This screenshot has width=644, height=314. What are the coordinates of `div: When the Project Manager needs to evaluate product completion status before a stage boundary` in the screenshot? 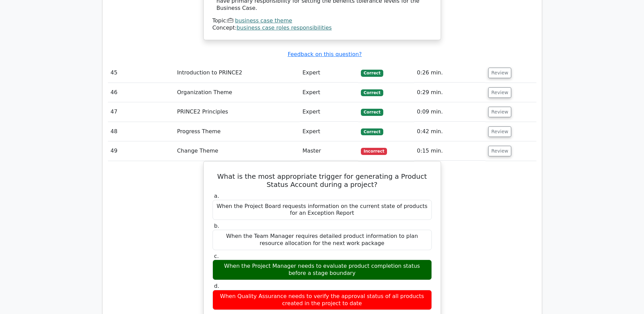 It's located at (322, 270).